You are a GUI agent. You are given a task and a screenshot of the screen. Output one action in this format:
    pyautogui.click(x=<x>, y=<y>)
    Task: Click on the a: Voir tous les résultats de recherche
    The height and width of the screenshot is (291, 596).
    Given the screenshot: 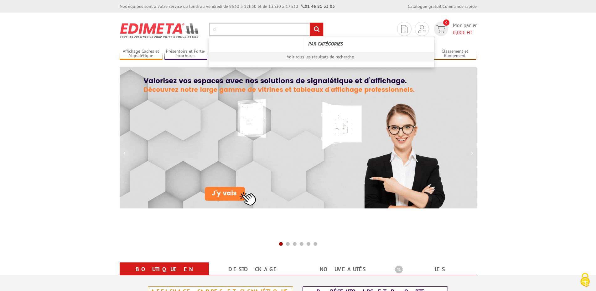 What is the action you would take?
    pyautogui.click(x=321, y=57)
    